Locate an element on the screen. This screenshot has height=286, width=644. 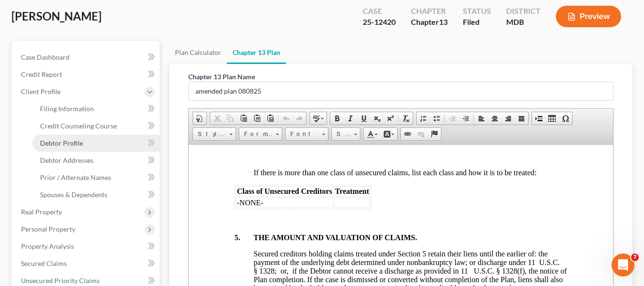
a: Paste is located at coordinates (243, 118).